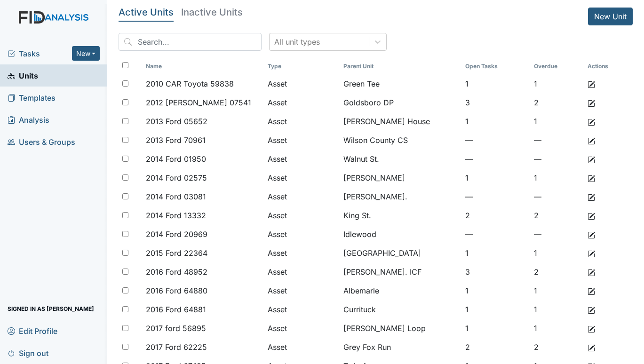  What do you see at coordinates (23, 75) in the screenshot?
I see `span: Units` at bounding box center [23, 75].